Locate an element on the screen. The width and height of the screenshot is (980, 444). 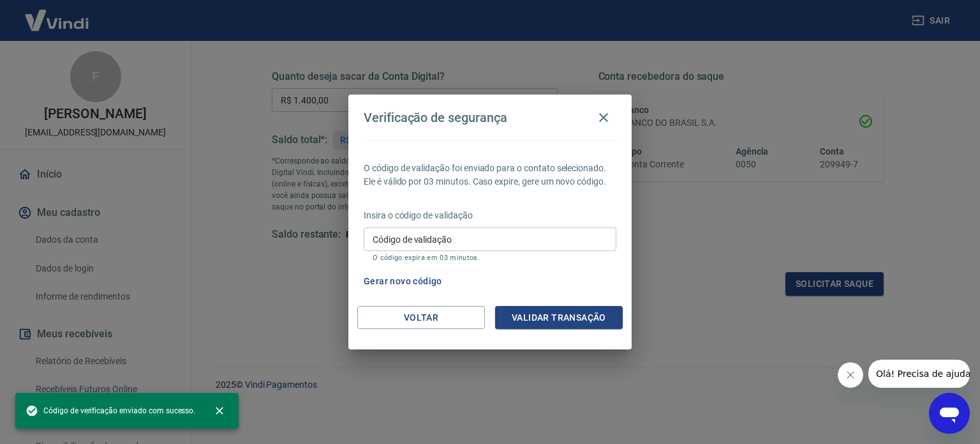
p: O código de validação foi enviado para o contato selecionado. Ele é válido por 03 minutos. Caso e... is located at coordinates (490, 175).